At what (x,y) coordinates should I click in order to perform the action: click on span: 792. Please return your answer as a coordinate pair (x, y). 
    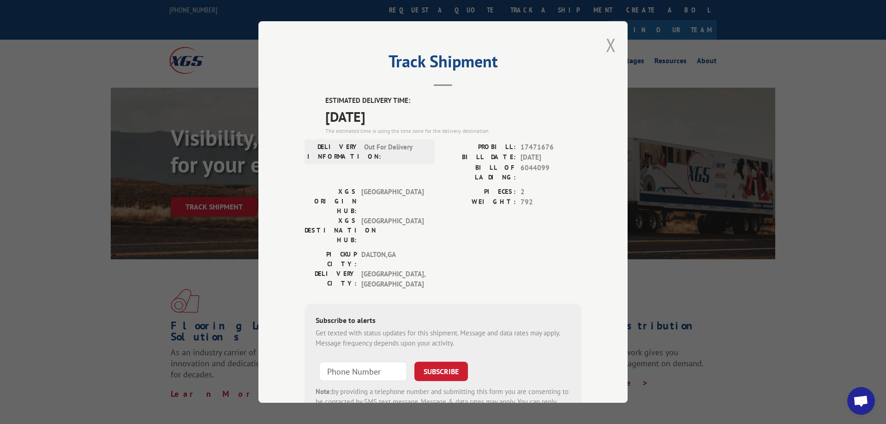
    Looking at the image, I should click on (551, 202).